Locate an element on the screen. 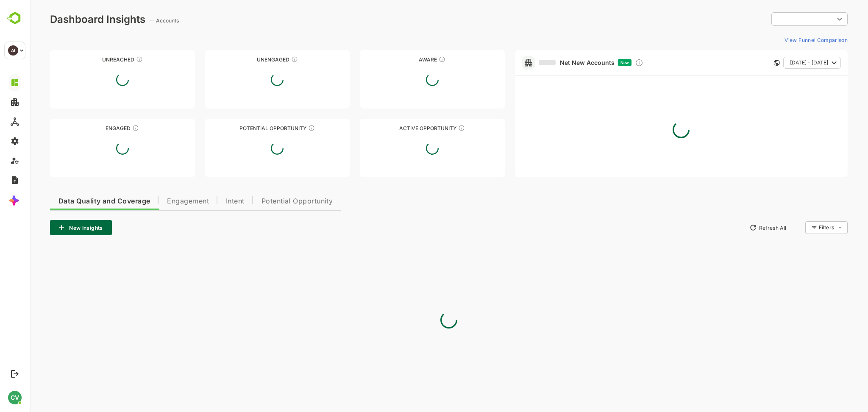  span: New is located at coordinates (595, 62).